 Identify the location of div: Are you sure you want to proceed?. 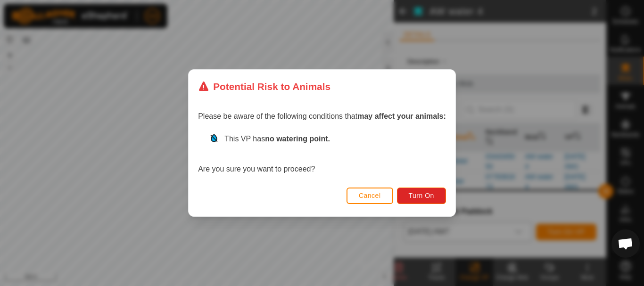
(322, 154).